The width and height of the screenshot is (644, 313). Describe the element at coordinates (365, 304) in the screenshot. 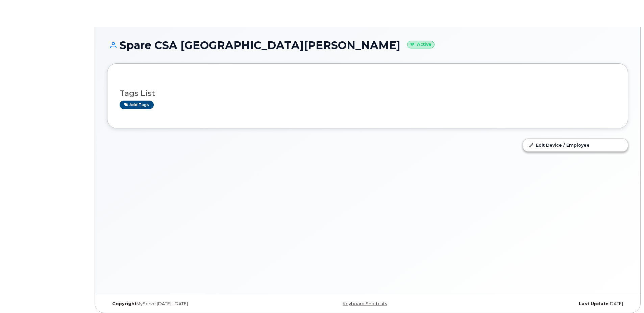

I see `a: Keyboard Shortcuts` at that location.